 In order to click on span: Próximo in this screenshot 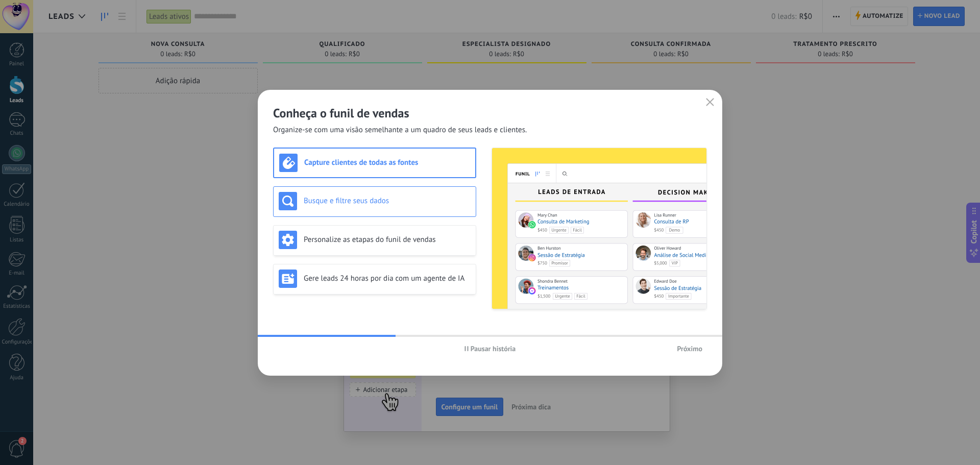, I will do `click(689, 349)`.